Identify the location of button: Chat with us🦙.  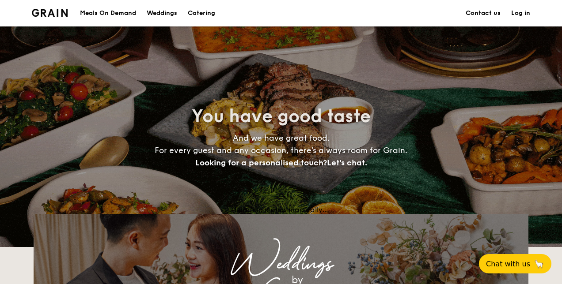
(515, 264).